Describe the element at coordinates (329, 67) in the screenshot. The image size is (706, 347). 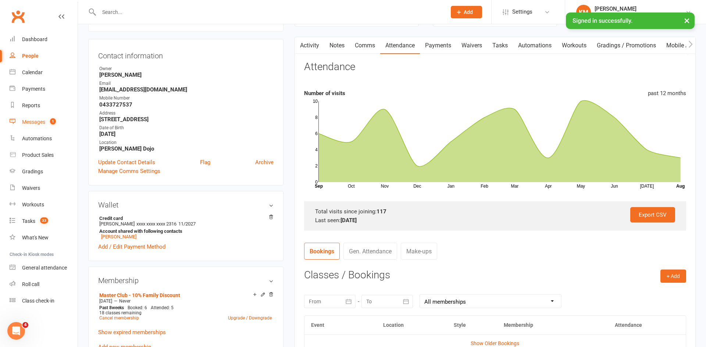
I see `h3: Attendance` at that location.